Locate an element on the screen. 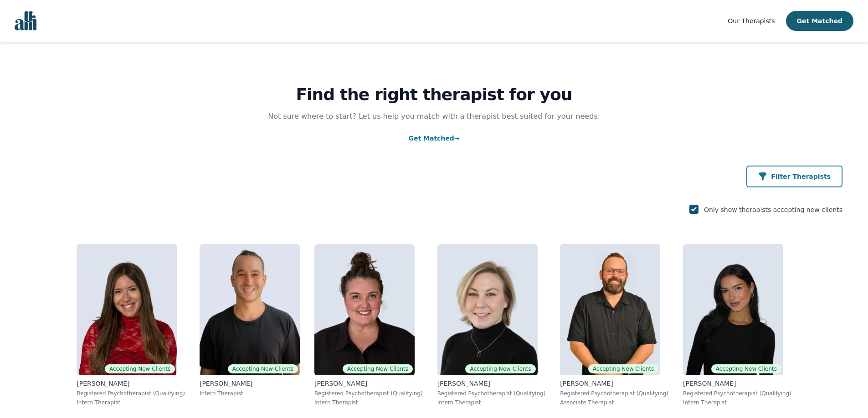 The width and height of the screenshot is (868, 418). img: Alyssa_Tweedie is located at coordinates (733, 310).